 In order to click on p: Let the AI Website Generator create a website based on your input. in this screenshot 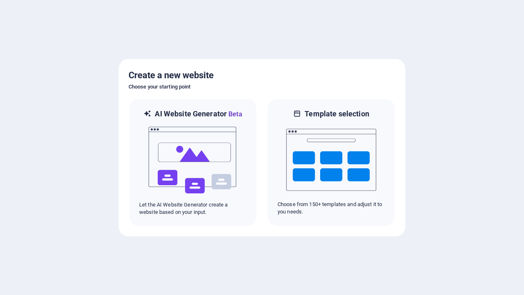, I will do `click(193, 208)`.